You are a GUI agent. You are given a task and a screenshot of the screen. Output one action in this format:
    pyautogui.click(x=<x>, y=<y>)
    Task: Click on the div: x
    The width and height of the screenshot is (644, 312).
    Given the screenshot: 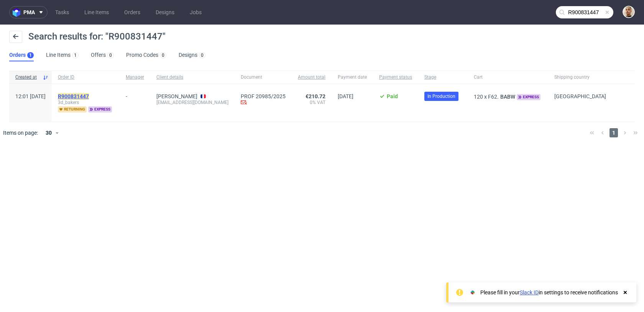 What is the action you would take?
    pyautogui.click(x=508, y=97)
    